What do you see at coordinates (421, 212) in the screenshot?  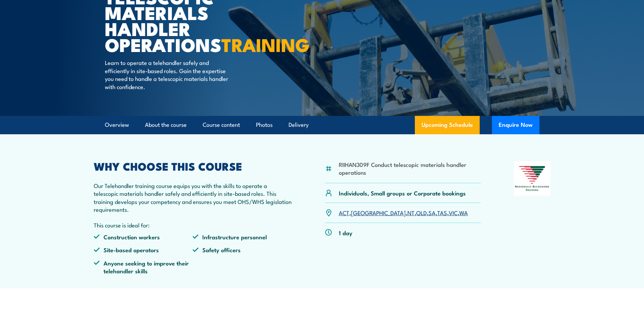 I see `a: QLD` at bounding box center [421, 212].